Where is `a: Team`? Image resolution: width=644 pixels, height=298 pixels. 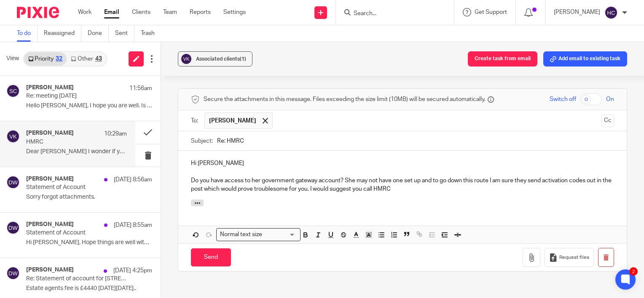 a: Team is located at coordinates (170, 12).